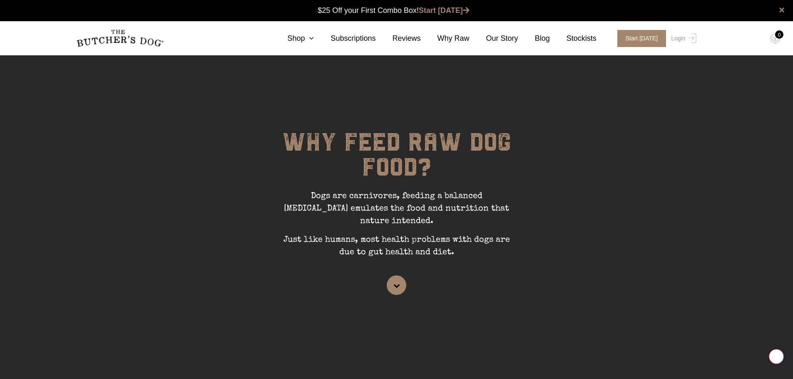 Image resolution: width=793 pixels, height=379 pixels. Describe the element at coordinates (782, 10) in the screenshot. I see `a: close` at that location.